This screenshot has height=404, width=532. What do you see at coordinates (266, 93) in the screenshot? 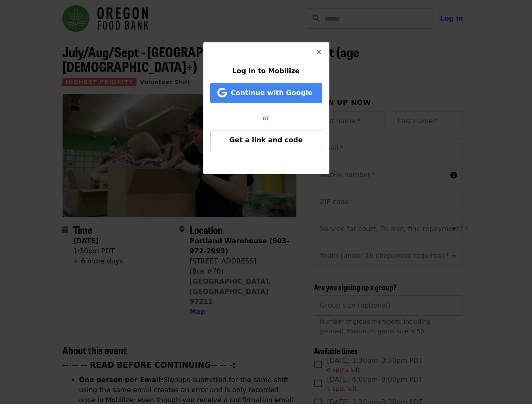
I see `button: Continue with Google` at bounding box center [266, 93].